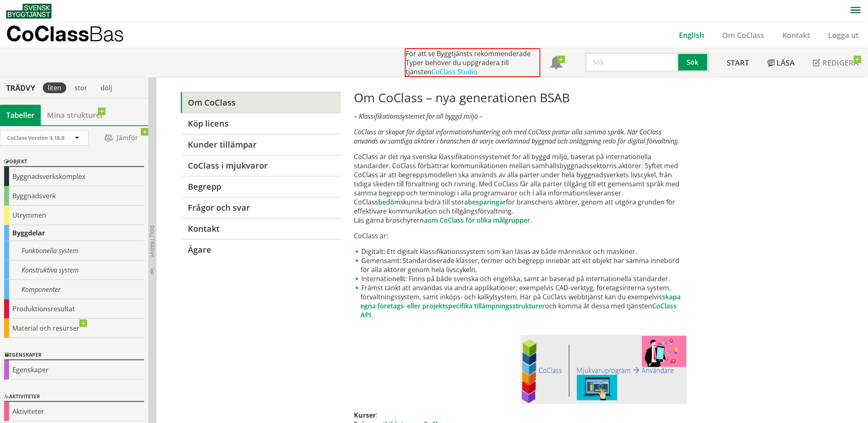  Describe the element at coordinates (786, 63) in the screenshot. I see `span: Läsa` at that location.